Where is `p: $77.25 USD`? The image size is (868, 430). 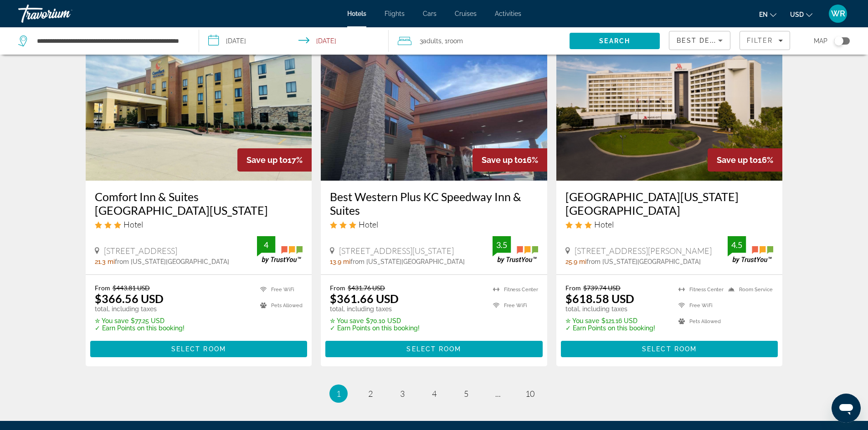 p: $77.25 USD is located at coordinates (139, 321).